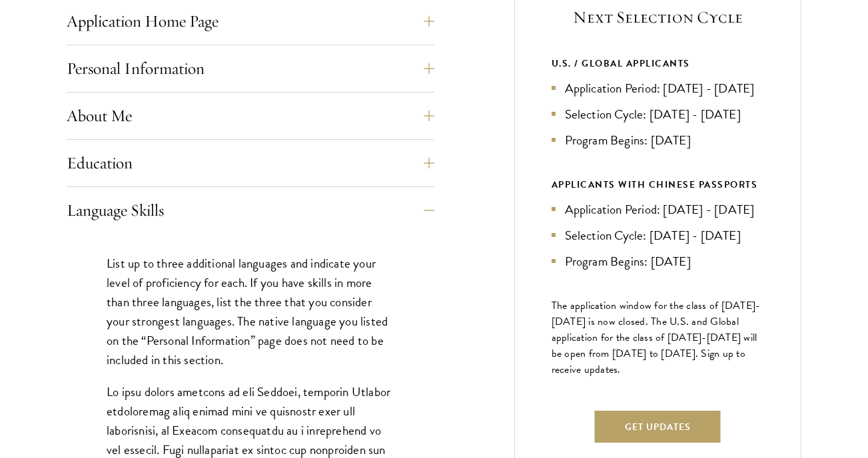 This screenshot has height=458, width=868. What do you see at coordinates (658, 17) in the screenshot?
I see `h5: Next Selection Cycle` at bounding box center [658, 17].